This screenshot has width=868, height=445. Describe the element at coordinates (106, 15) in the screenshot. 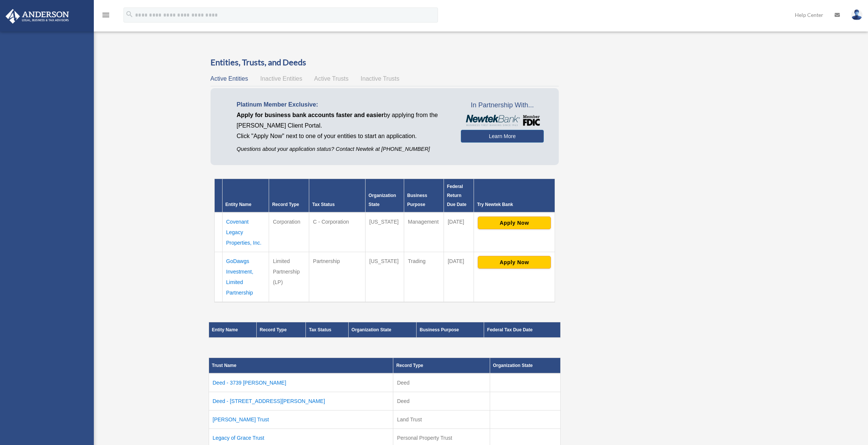

I see `i: menu` at that location.